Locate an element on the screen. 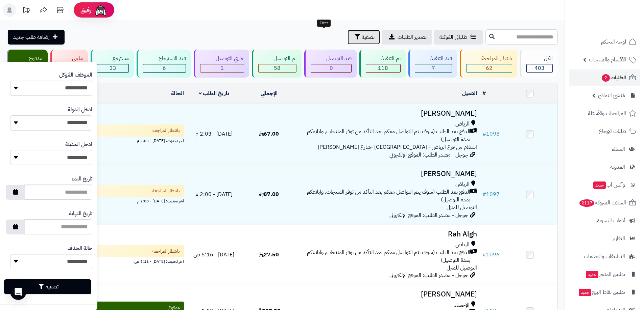 The image size is (644, 310). a: الطلبات2 is located at coordinates (604, 78).